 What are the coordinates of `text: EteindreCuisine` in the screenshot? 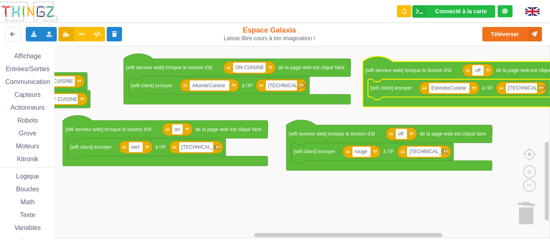 It's located at (448, 88).